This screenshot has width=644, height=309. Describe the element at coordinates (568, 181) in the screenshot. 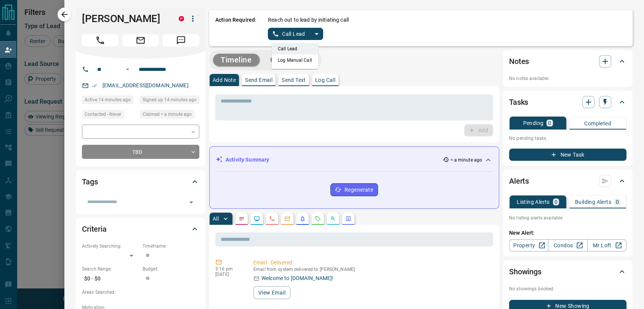

I see `div: Alerts` at that location.